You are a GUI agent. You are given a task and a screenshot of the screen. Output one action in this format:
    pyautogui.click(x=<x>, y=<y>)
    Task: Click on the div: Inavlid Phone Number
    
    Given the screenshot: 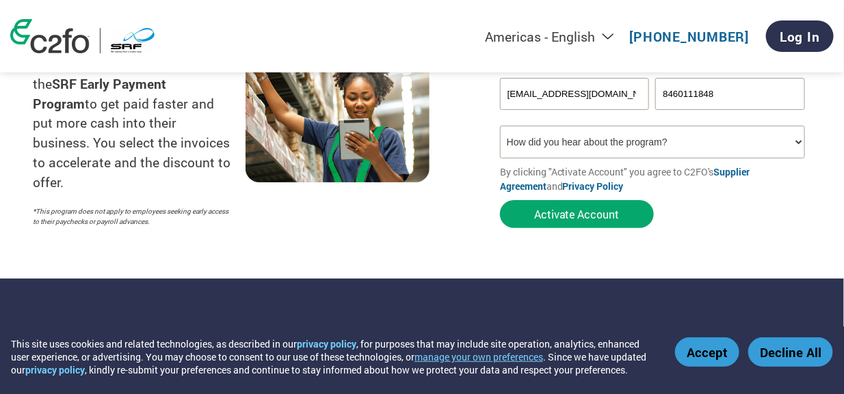 What is the action you would take?
    pyautogui.click(x=730, y=116)
    